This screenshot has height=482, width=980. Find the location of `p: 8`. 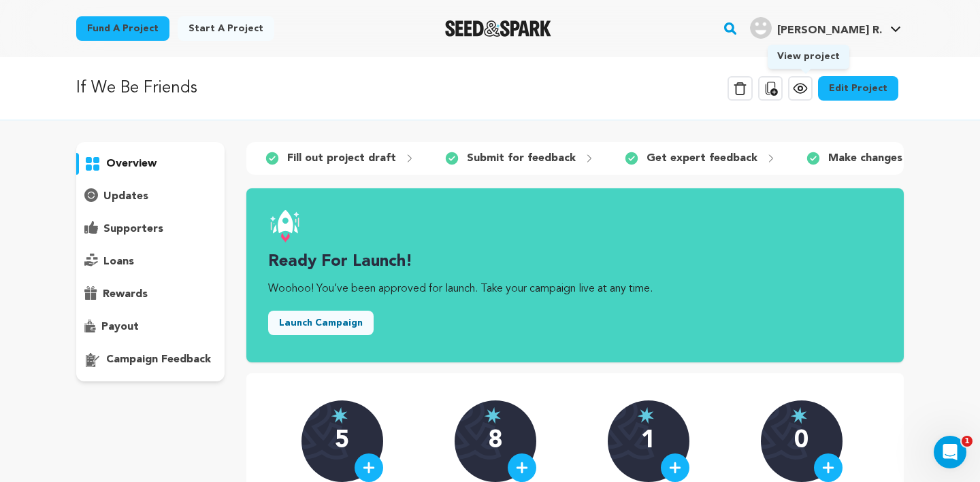

p: 8 is located at coordinates (495, 441).